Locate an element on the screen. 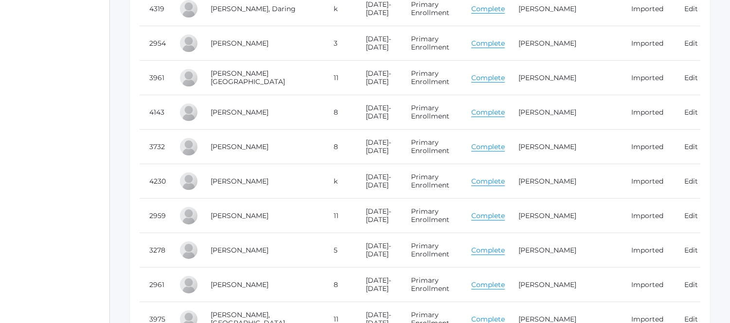  td: 2961 is located at coordinates (154, 285).